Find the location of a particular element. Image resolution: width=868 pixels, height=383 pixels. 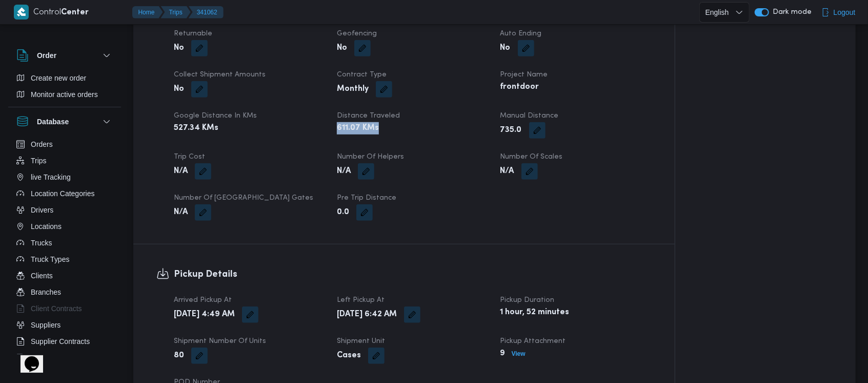

span: Drivers is located at coordinates (42, 210).